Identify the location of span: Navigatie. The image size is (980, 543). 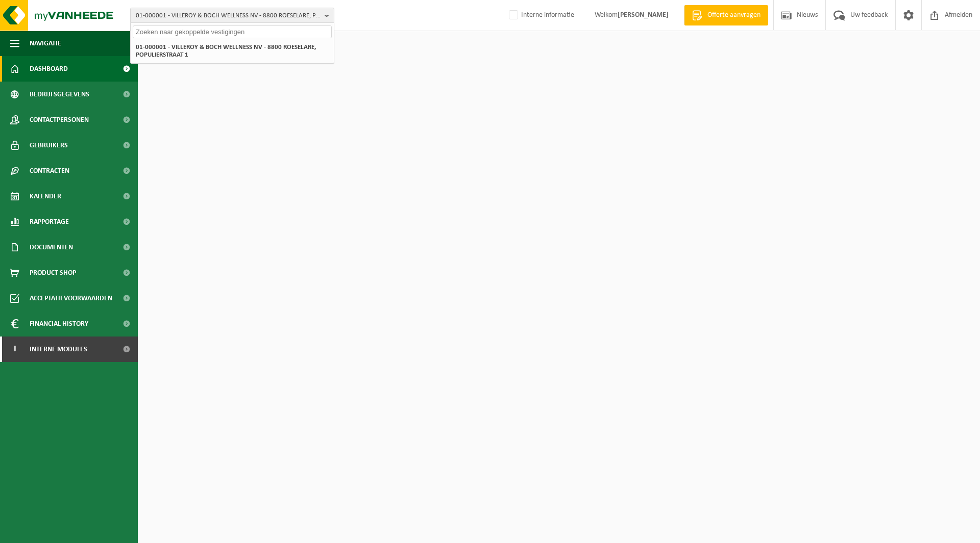
(46, 43).